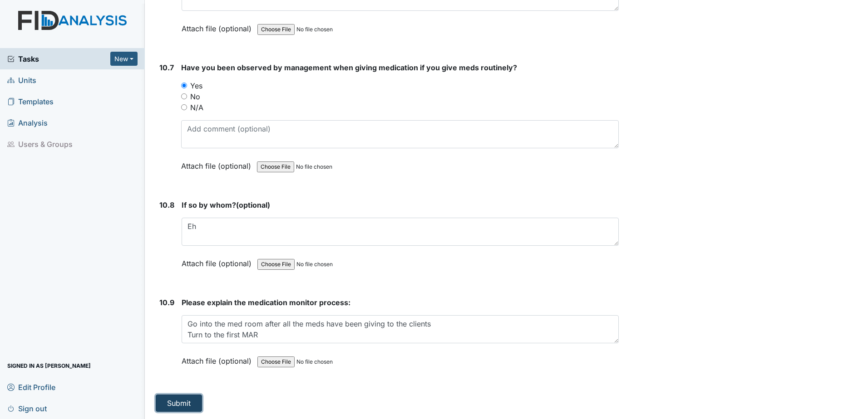  What do you see at coordinates (400, 205) in the screenshot?
I see `strong: (optional)` at bounding box center [400, 205].